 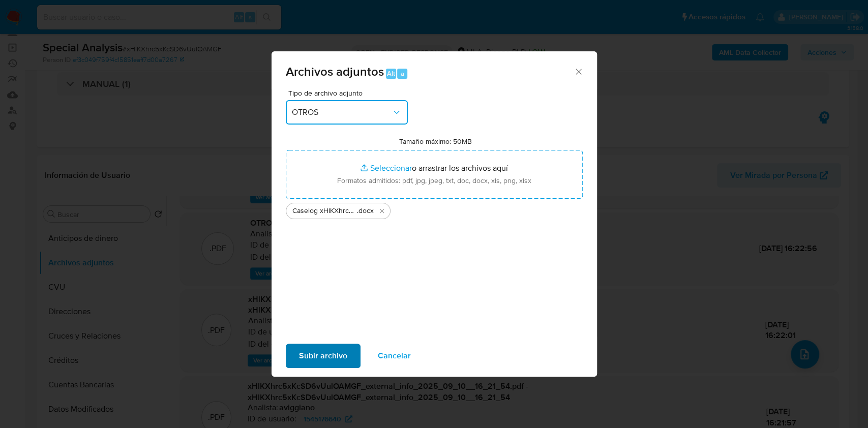 I want to click on span: Tipo de archivo adjunto, so click(x=349, y=93).